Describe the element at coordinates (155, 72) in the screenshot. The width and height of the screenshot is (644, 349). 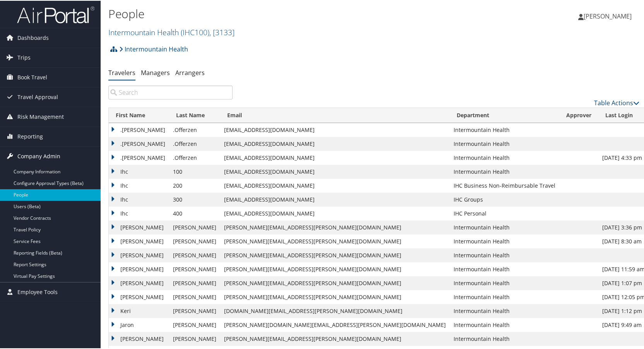
I see `a: Managers` at that location.